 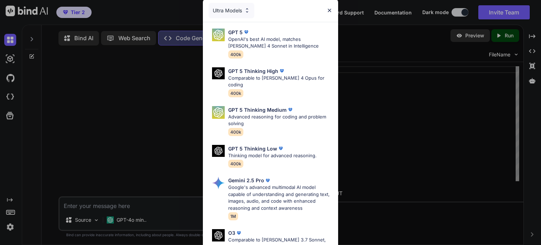 What do you see at coordinates (272, 156) in the screenshot?
I see `p: Thinking model for advanced reasoning.` at bounding box center [272, 156].